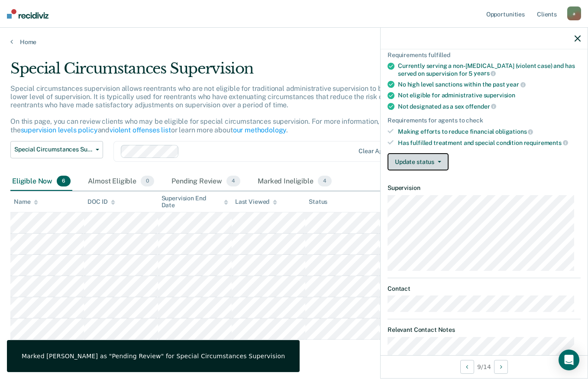 The image size is (588, 379). I want to click on div: Last Viewed, so click(256, 202).